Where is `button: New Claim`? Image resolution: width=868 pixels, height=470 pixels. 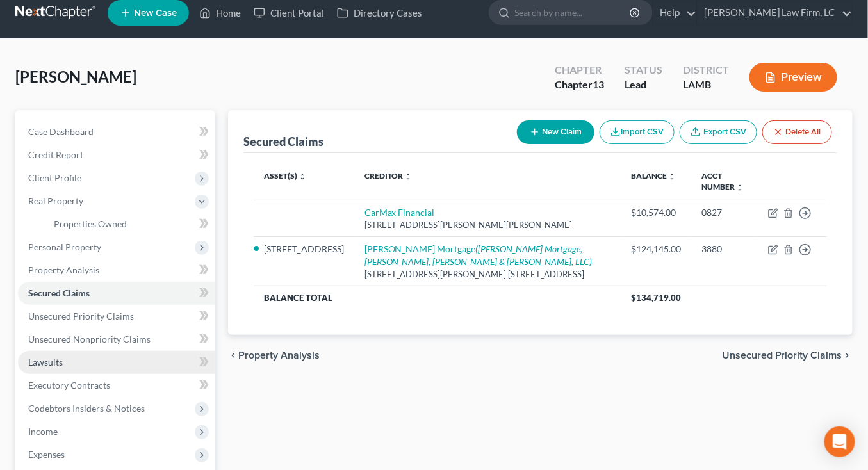 button: New Claim is located at coordinates (555, 132).